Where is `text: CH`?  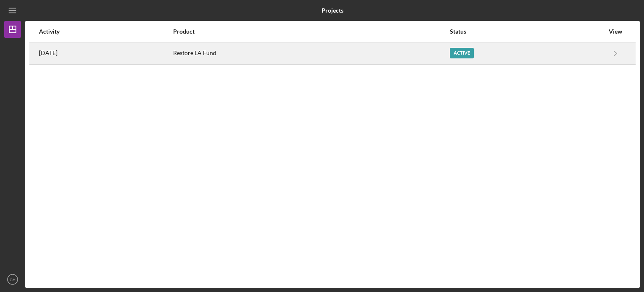 text: CH is located at coordinates (12, 279).